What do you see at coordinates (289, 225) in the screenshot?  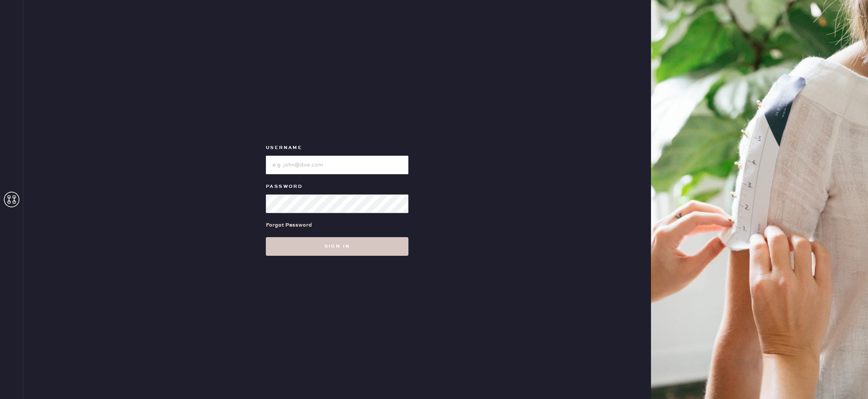 I see `div: Forgot Password` at bounding box center [289, 225].